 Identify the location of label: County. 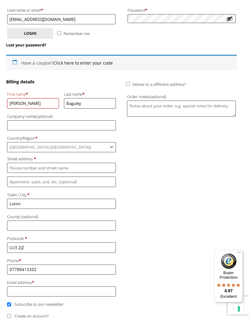
(62, 217).